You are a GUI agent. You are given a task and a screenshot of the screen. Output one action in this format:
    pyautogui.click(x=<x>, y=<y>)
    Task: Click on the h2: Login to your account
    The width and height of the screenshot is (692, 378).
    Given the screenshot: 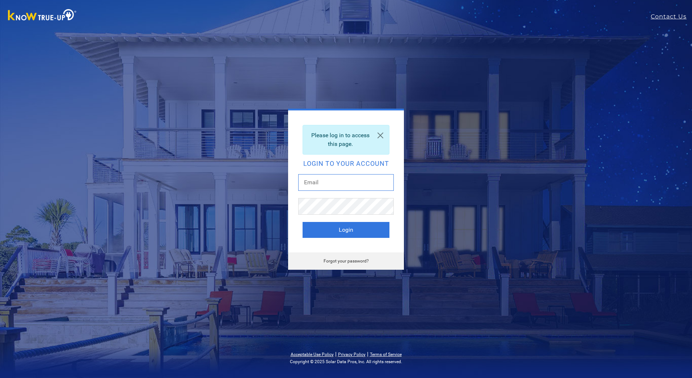 What is the action you would take?
    pyautogui.click(x=346, y=164)
    